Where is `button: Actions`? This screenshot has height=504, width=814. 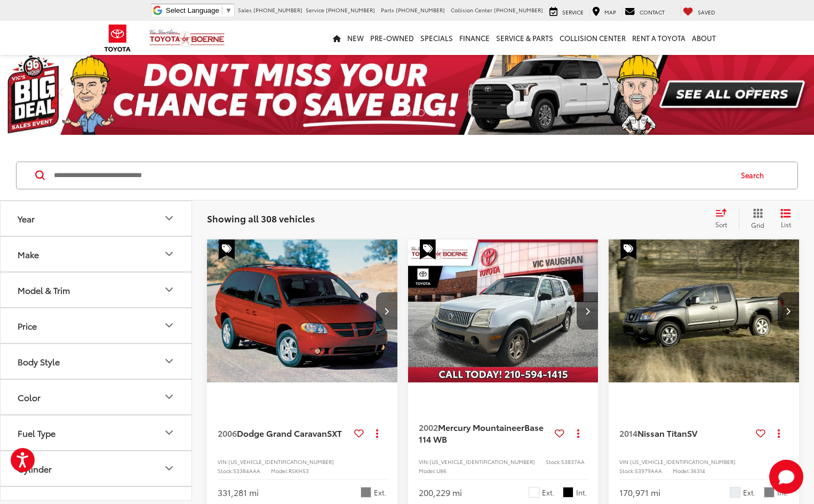 button: Actions is located at coordinates (377, 433).